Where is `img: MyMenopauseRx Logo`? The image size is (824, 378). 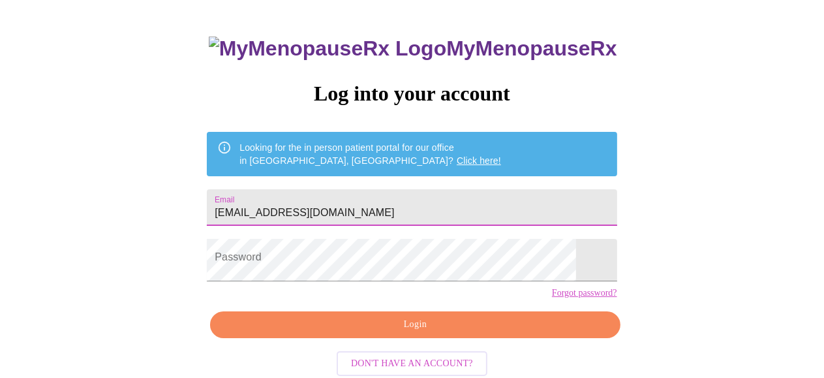
img: MyMenopauseRx Logo is located at coordinates (328, 48).